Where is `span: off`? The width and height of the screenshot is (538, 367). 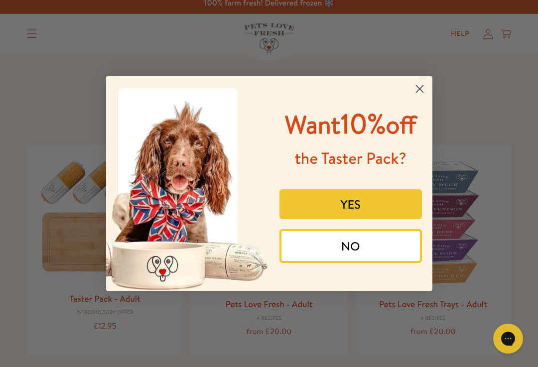
span: off is located at coordinates (401, 124).